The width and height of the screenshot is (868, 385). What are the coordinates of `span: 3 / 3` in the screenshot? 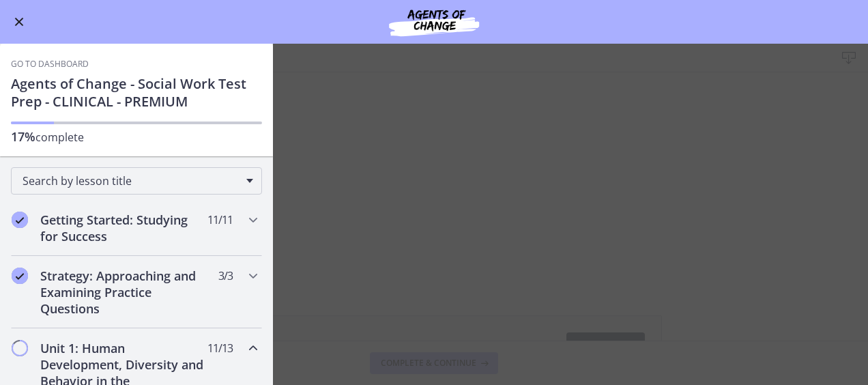 It's located at (225, 275).